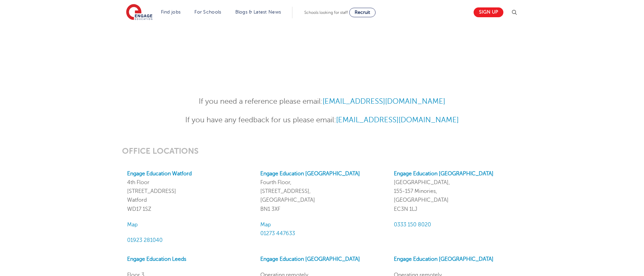 The width and height of the screenshot is (644, 276). What do you see at coordinates (326, 13) in the screenshot?
I see `span: Schools looking for staff` at bounding box center [326, 13].